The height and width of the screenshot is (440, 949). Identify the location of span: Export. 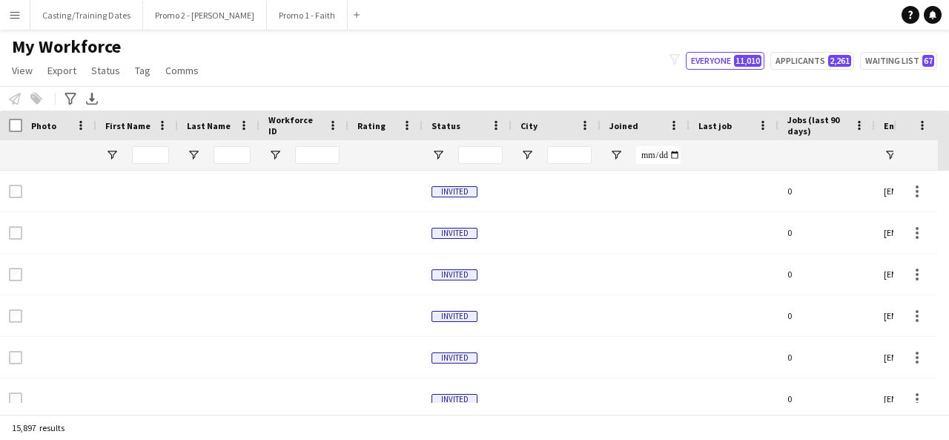
(62, 70).